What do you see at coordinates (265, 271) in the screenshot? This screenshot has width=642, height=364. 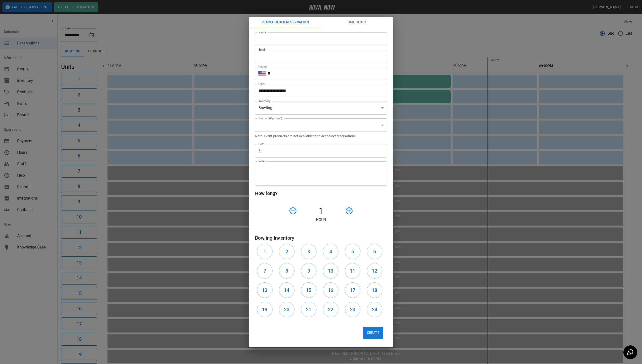 I see `h6: 7` at bounding box center [265, 271].